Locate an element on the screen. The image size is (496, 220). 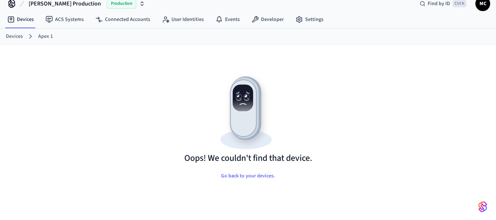
a: Apex 1 is located at coordinates (46, 36).